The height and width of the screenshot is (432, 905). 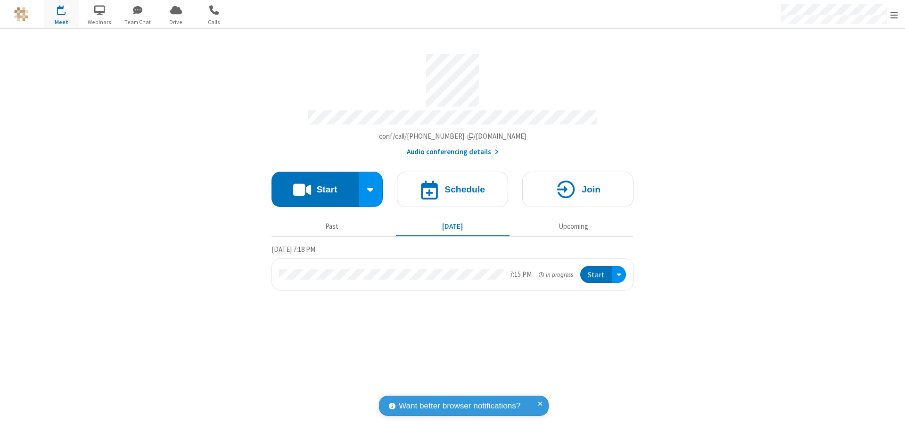 What do you see at coordinates (460, 406) in the screenshot?
I see `span: Want better browser notifications?` at bounding box center [460, 406].